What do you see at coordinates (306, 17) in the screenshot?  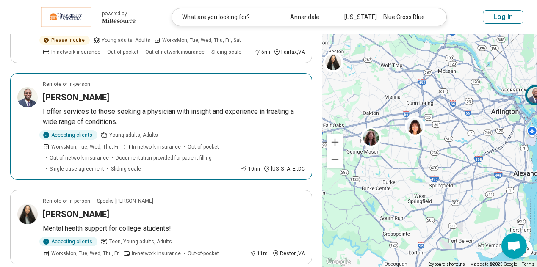 I see `div: Annandale, VA 22003` at bounding box center [306, 17].